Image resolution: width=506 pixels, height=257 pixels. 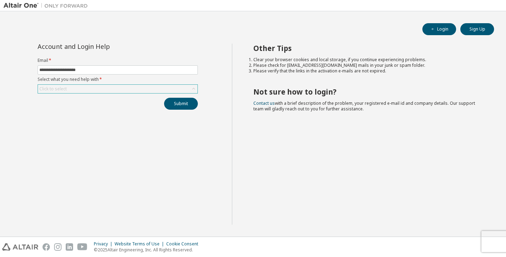 I want to click on label: Email, so click(x=118, y=60).